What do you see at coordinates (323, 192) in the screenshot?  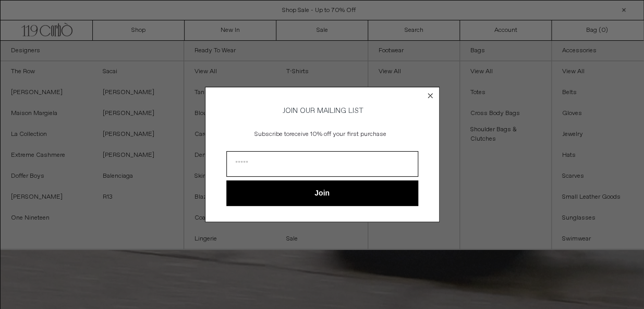 I see `button: Join` at bounding box center [323, 192].